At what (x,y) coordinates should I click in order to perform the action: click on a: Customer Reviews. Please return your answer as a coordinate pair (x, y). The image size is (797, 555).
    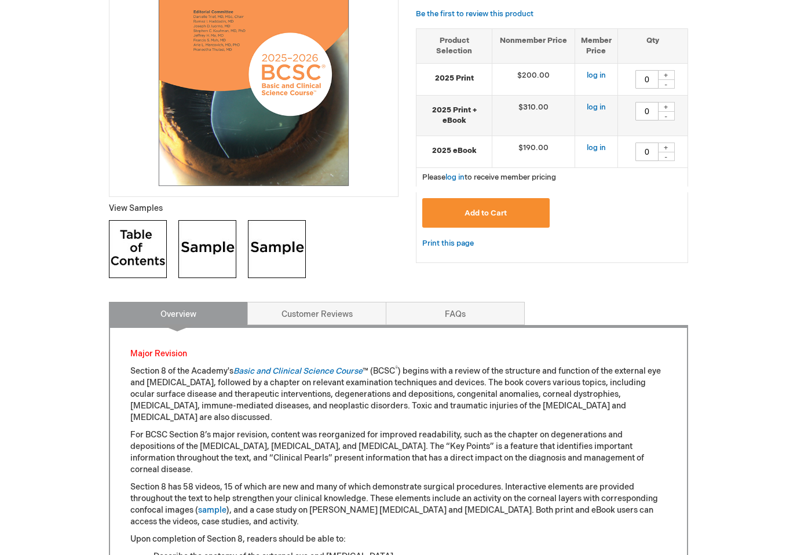
    Looking at the image, I should click on (317, 313).